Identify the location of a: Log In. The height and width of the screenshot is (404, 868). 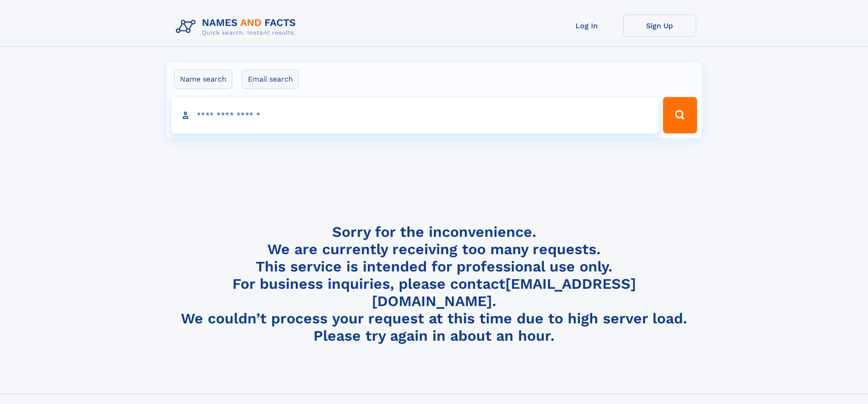
(587, 25).